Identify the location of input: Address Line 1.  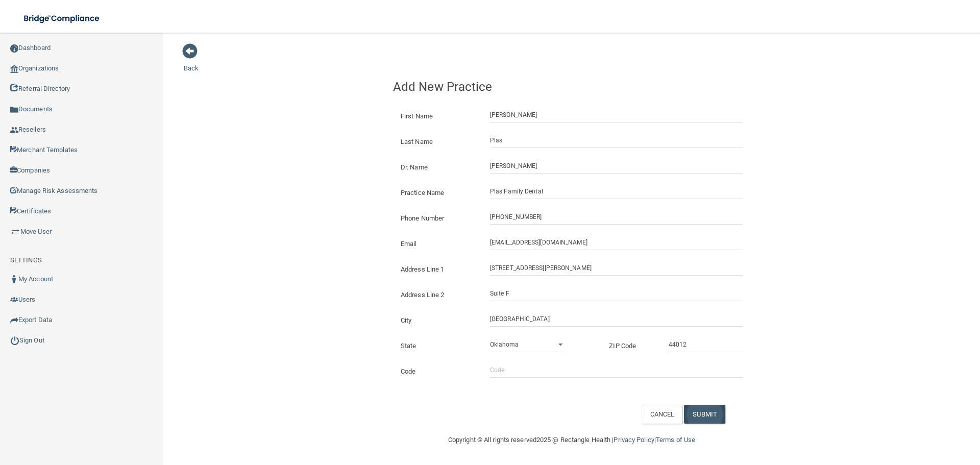
(616, 268).